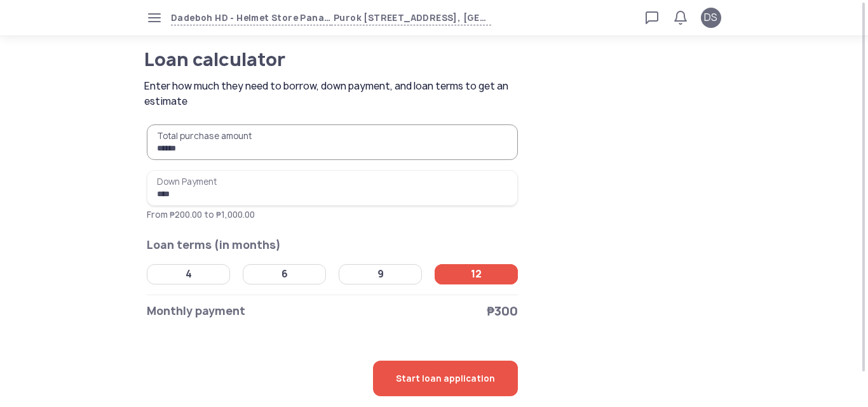 The height and width of the screenshot is (407, 868). I want to click on div: 9, so click(381, 274).